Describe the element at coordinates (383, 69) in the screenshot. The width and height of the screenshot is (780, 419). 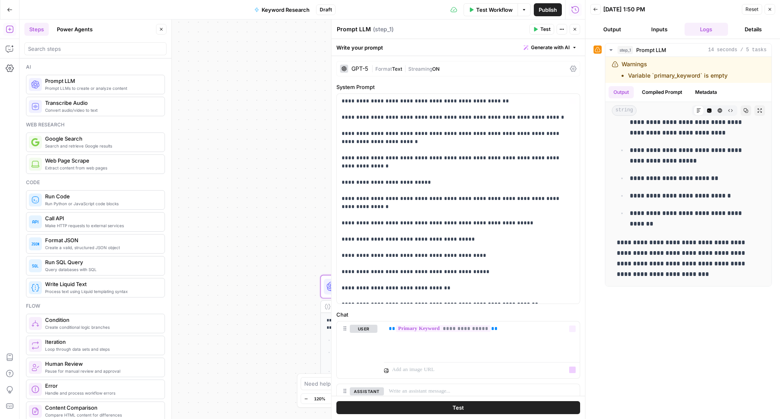
I see `span: Format` at that location.